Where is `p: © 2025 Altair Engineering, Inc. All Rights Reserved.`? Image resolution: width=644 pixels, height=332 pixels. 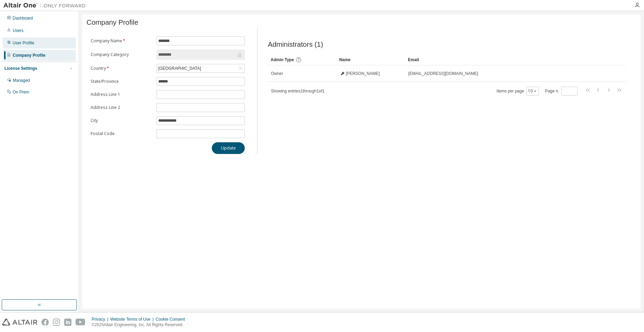
p: © 2025 Altair Engineering, Inc. All Rights Reserved. is located at coordinates (140, 325).